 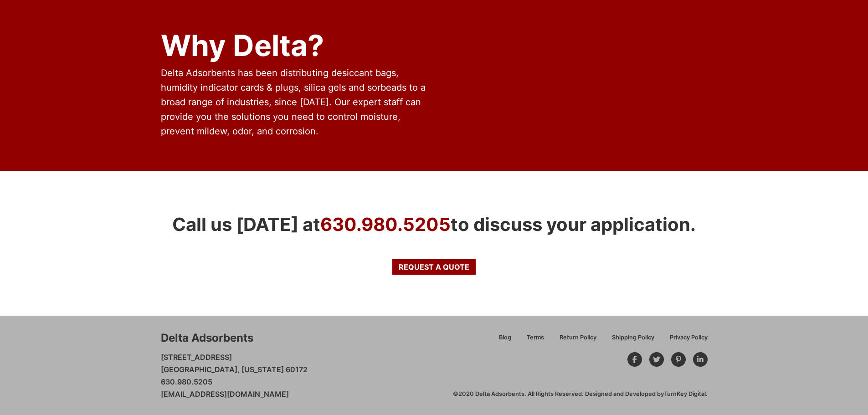 What do you see at coordinates (536, 341) in the screenshot?
I see `a: Terms` at bounding box center [536, 341].